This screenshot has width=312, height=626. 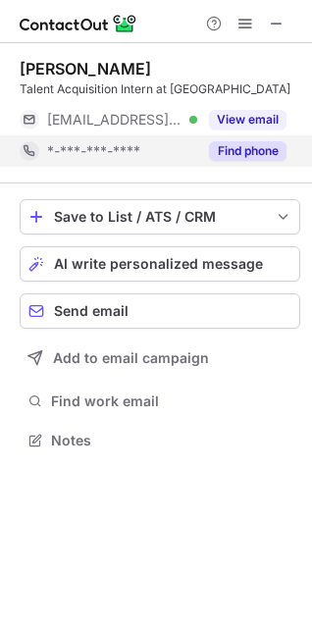 I want to click on span: Send email, so click(x=91, y=311).